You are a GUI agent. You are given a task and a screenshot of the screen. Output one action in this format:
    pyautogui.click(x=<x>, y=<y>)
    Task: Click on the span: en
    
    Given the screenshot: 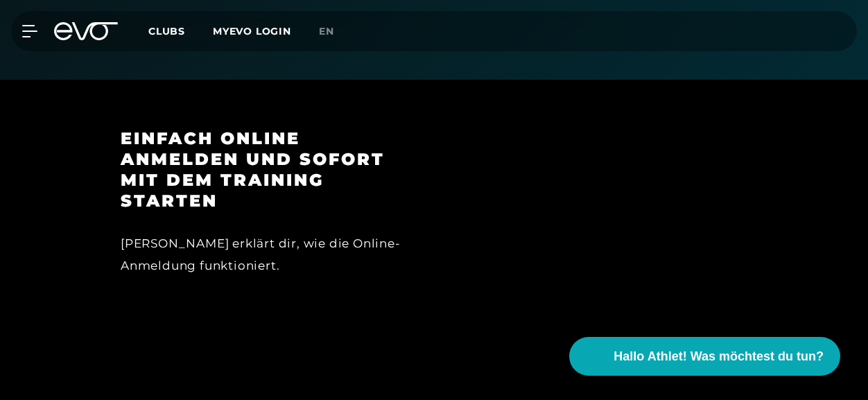 What is the action you would take?
    pyautogui.click(x=327, y=31)
    